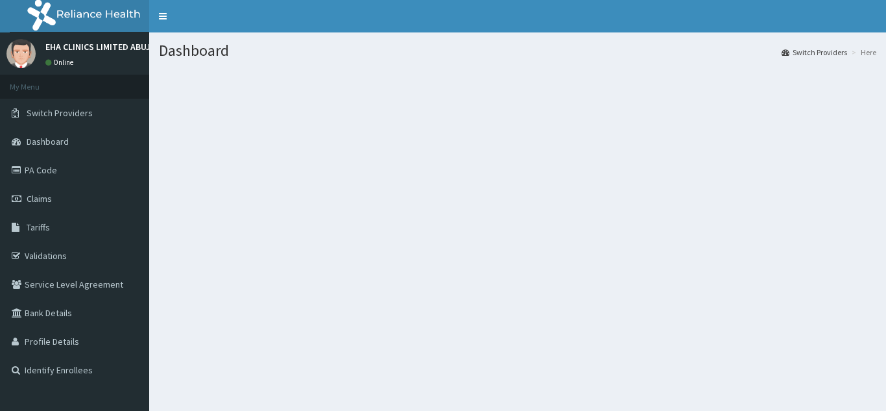  What do you see at coordinates (60, 113) in the screenshot?
I see `span: Switch Providers` at bounding box center [60, 113].